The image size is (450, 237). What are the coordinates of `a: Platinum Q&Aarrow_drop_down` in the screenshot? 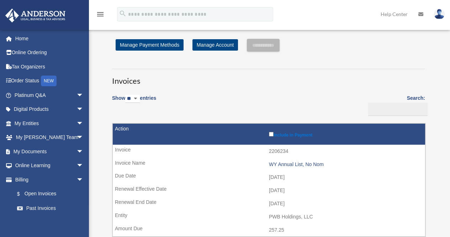 It's located at (49, 95).